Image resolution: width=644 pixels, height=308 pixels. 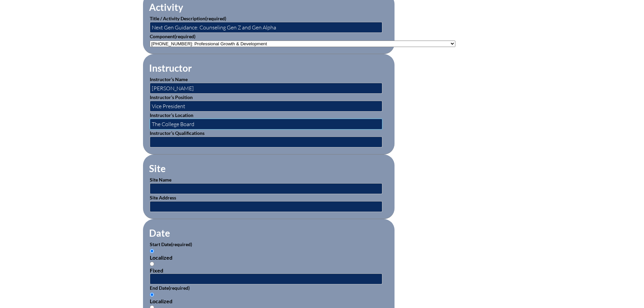 I want to click on legend: Activity, so click(x=166, y=7).